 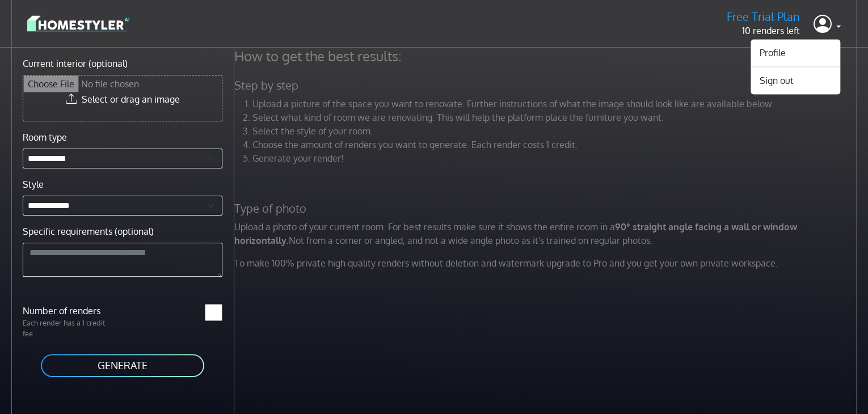 I want to click on li: Upload a picture of the space you want to renovate. Further instructions of what the image should..., so click(x=556, y=104).